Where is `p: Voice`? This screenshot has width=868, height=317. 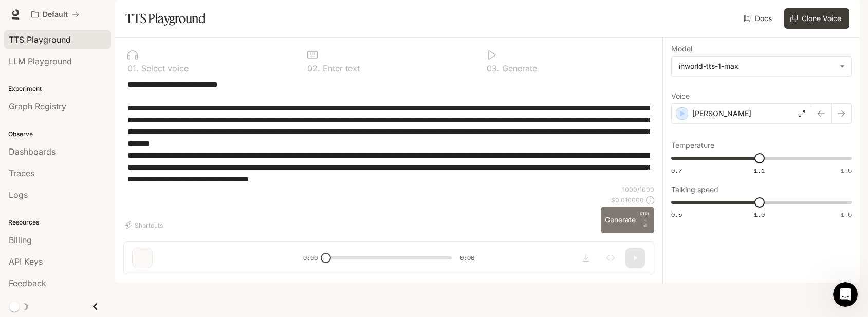
p: Voice is located at coordinates (681, 96).